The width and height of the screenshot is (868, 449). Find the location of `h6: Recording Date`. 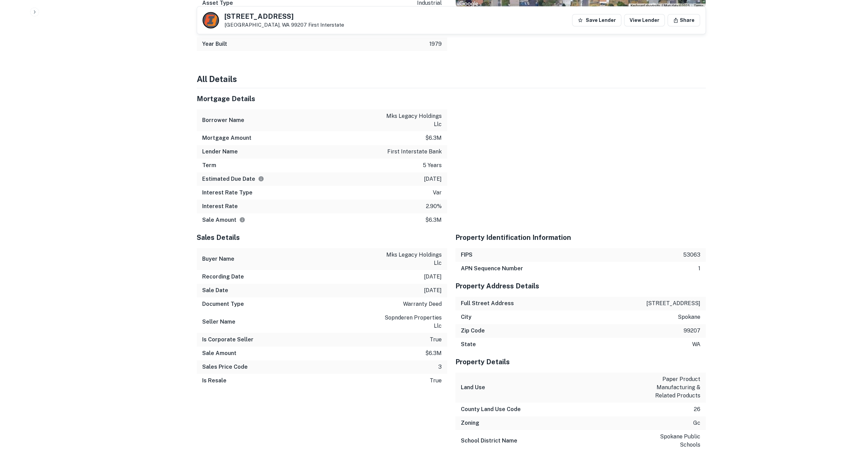

h6: Recording Date is located at coordinates (223, 277).